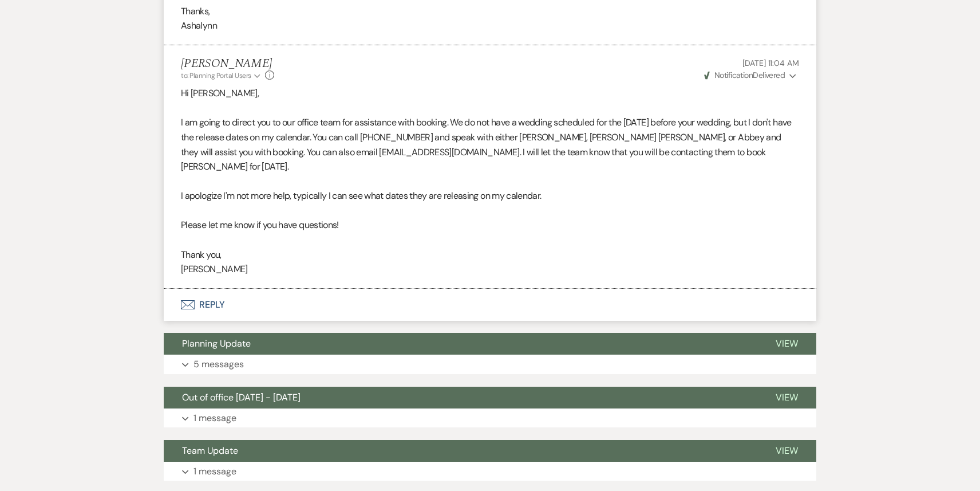 This screenshot has width=980, height=491. Describe the element at coordinates (490, 26) in the screenshot. I see `p: Ashalynn` at that location.